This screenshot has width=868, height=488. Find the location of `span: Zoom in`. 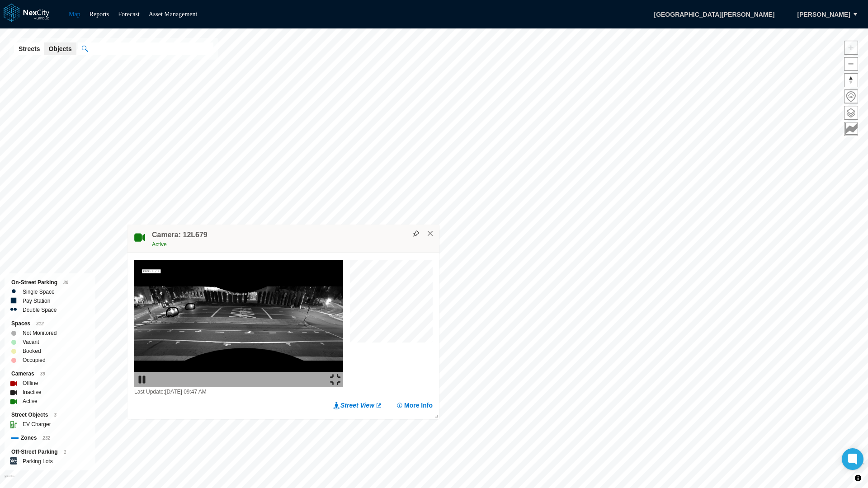

span: Zoom in is located at coordinates (851, 48).